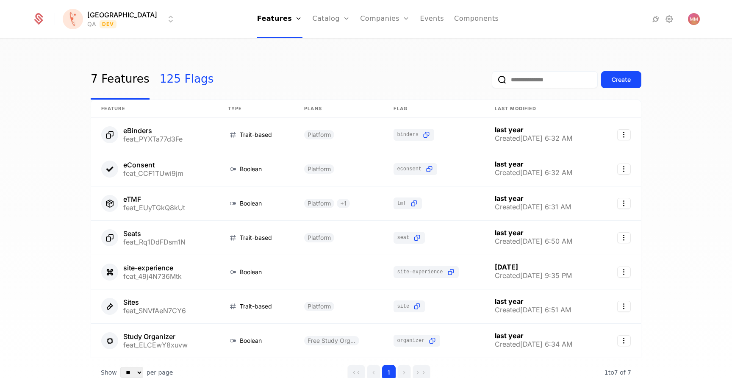 Image resolution: width=732 pixels, height=378 pixels. I want to click on button: Create, so click(621, 80).